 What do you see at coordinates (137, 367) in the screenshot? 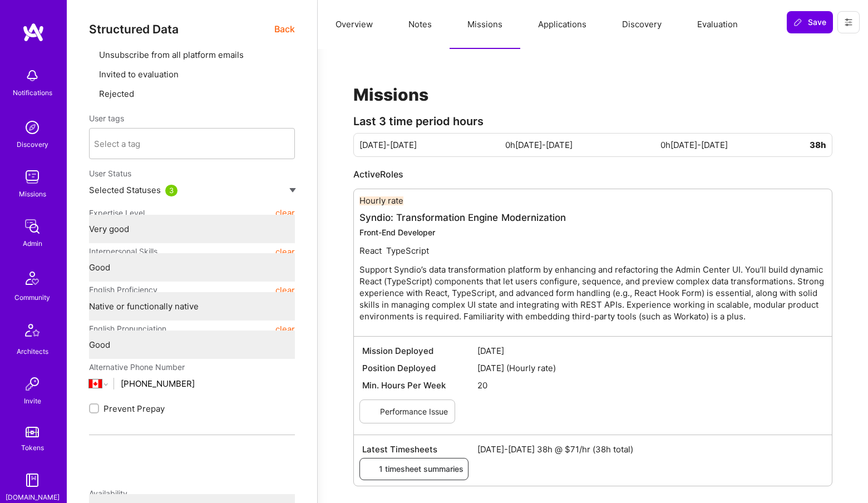
I see `span: Alternative Phone Number` at bounding box center [137, 367].